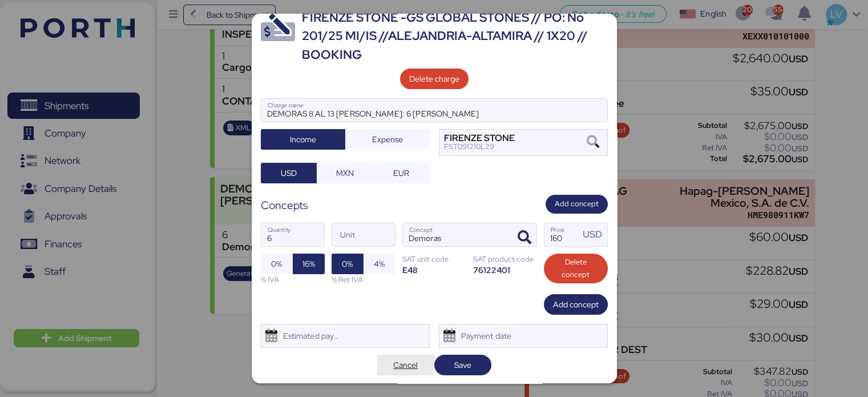 This screenshot has width=868, height=397. What do you see at coordinates (344, 173) in the screenshot?
I see `span: MXN` at bounding box center [344, 173].